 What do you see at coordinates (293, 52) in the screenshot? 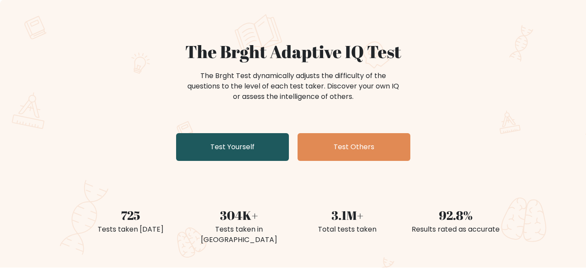
I see `h1: The Brght Adaptive IQ Test` at bounding box center [293, 52].